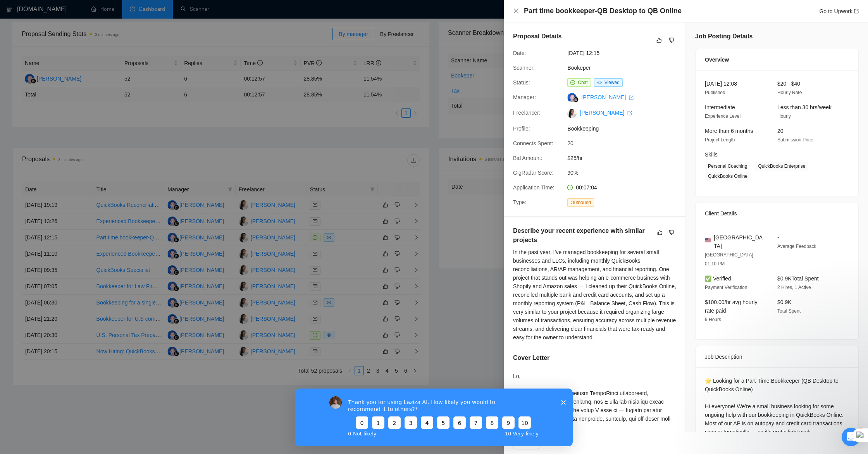  What do you see at coordinates (528, 158) in the screenshot?
I see `span: Bid Amount:` at bounding box center [528, 158].